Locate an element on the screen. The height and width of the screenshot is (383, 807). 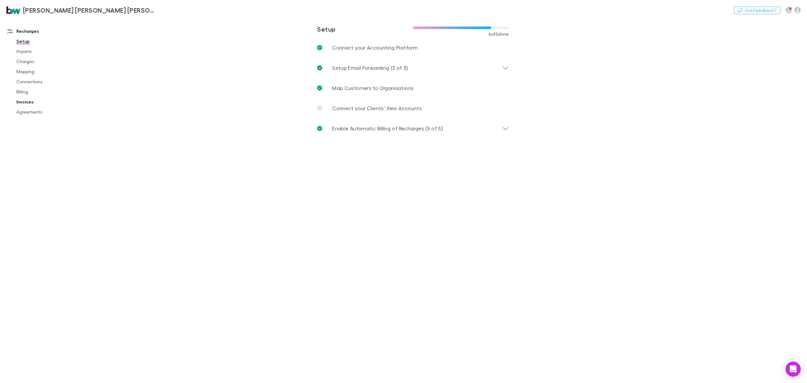
a: Connect your Clients’ Xero Accounts is located at coordinates (413, 108).